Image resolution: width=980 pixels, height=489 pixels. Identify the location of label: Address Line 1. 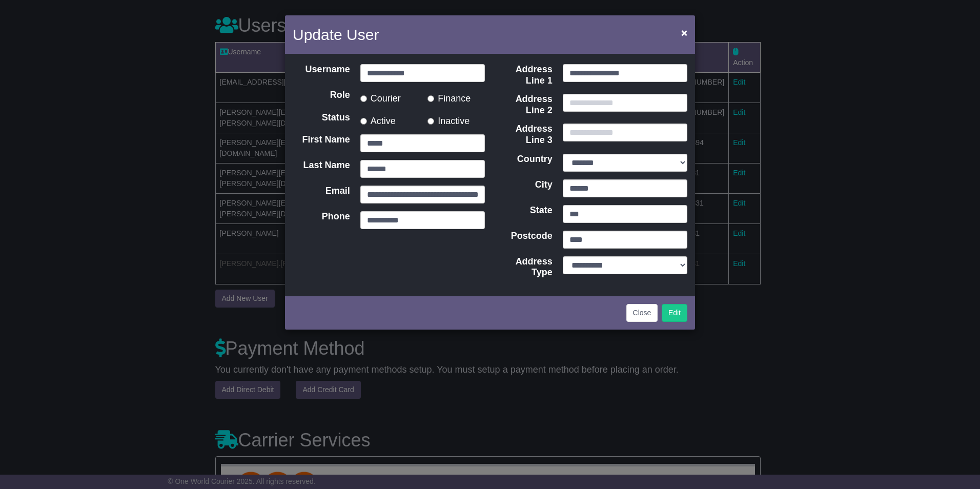
(523, 75).